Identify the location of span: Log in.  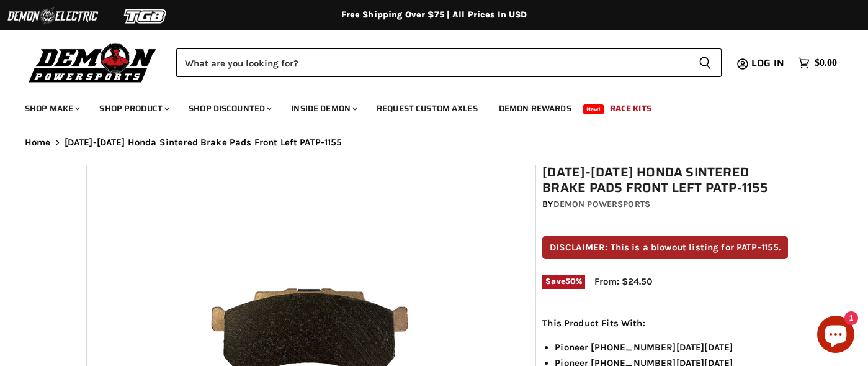
(767, 63).